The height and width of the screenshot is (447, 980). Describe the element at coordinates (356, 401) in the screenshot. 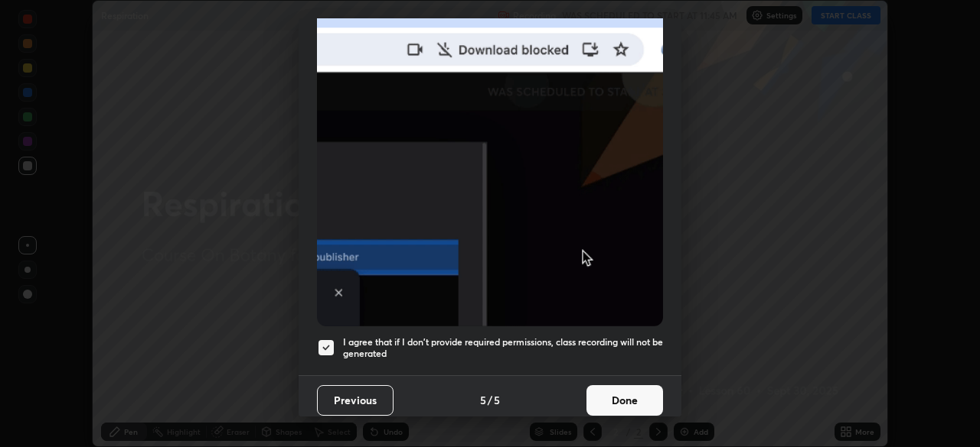

I see `button: Previous` at that location.